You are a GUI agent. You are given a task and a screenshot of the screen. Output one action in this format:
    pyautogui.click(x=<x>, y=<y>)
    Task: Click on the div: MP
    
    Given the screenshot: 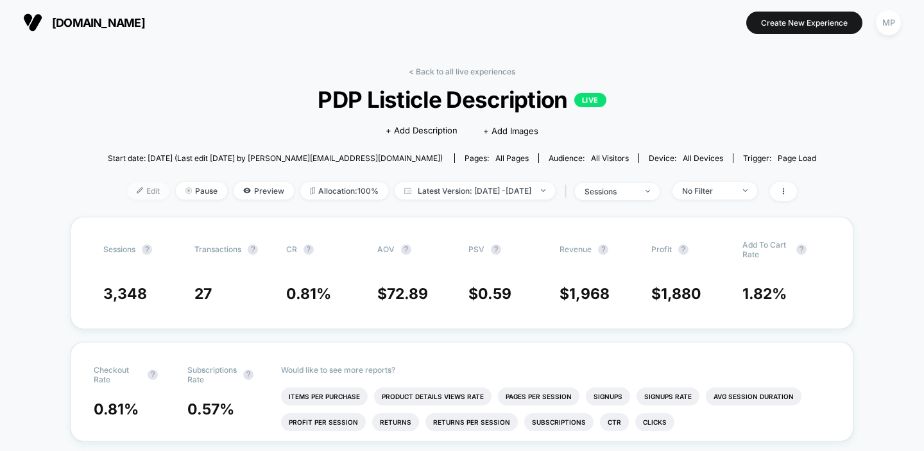 What is the action you would take?
    pyautogui.click(x=888, y=22)
    